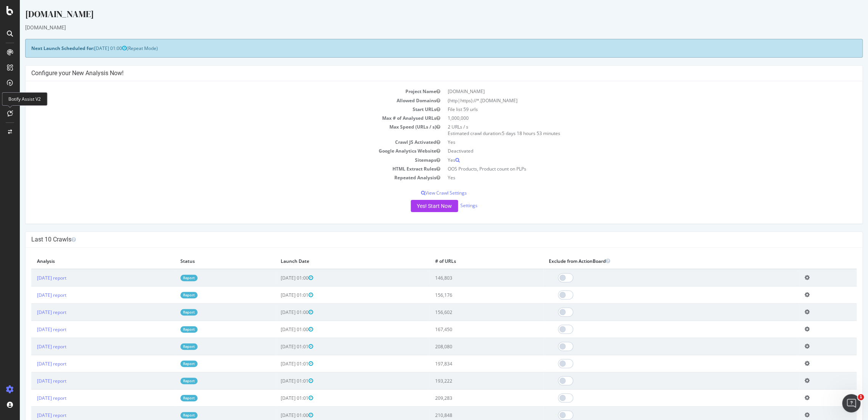 This screenshot has height=420, width=868. What do you see at coordinates (860, 397) in the screenshot?
I see `span: 1` at bounding box center [860, 397].